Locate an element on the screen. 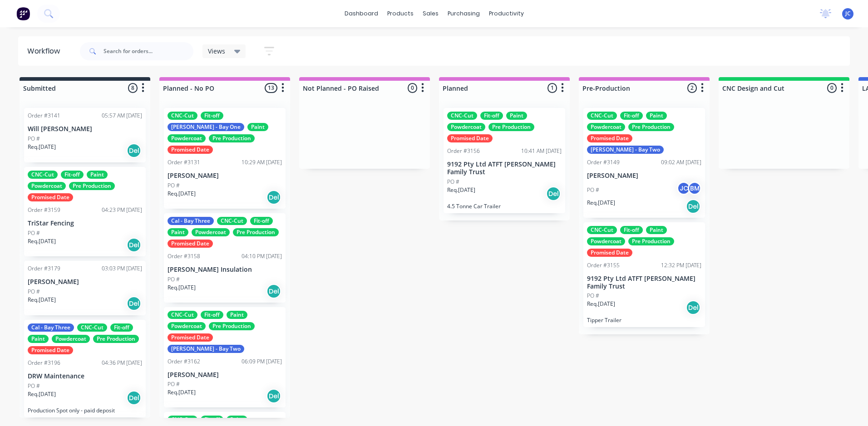  div: productivity is located at coordinates (506, 13).